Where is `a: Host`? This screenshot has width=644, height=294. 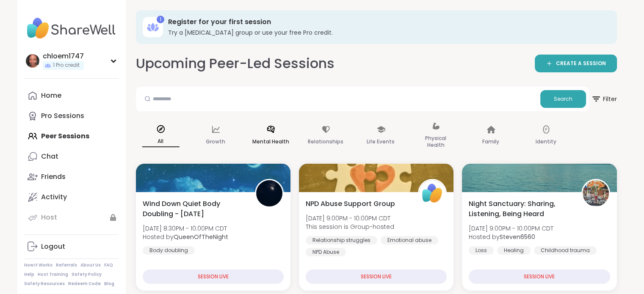
a: Host is located at coordinates (71, 217).